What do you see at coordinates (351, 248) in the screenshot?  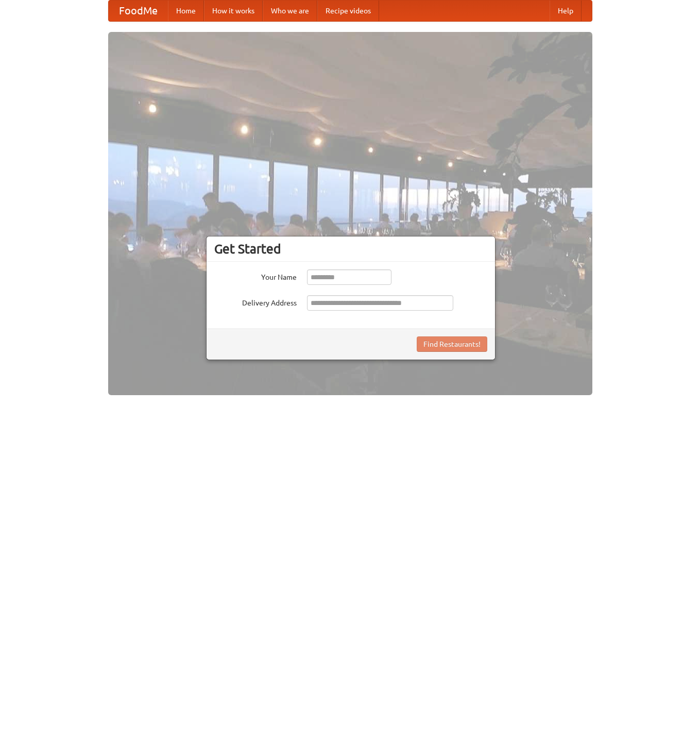 I see `h3: Get Started` at bounding box center [351, 248].